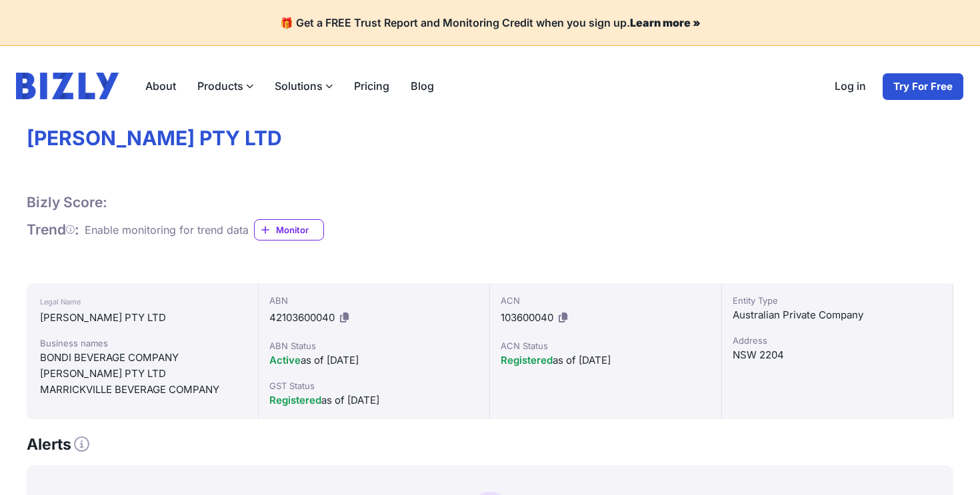 The height and width of the screenshot is (495, 980). What do you see at coordinates (167, 230) in the screenshot?
I see `div: Enable monitoring for trend data` at bounding box center [167, 230].